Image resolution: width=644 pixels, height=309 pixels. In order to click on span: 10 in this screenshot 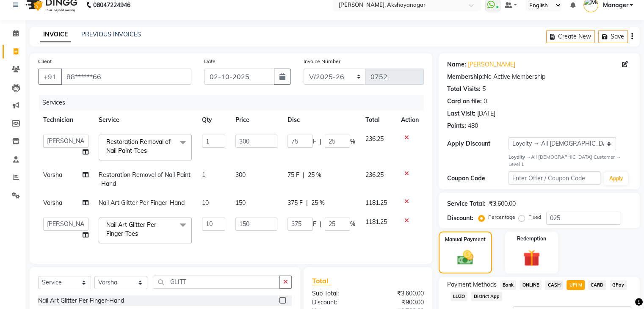, I will do `click(205, 202)`.